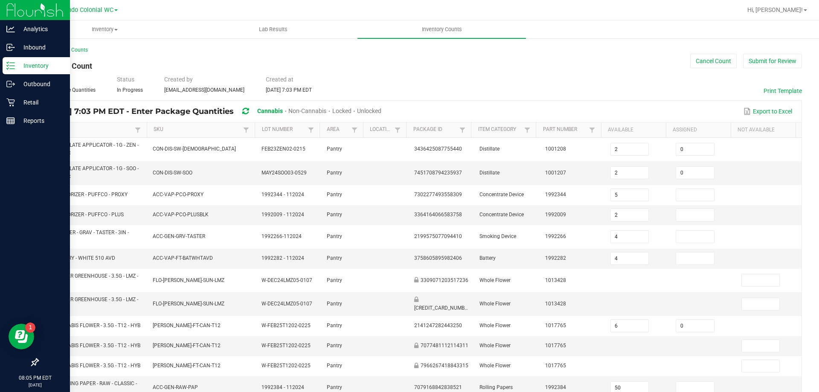 The image size is (819, 392). I want to click on inline-svg: Reports, so click(11, 121).